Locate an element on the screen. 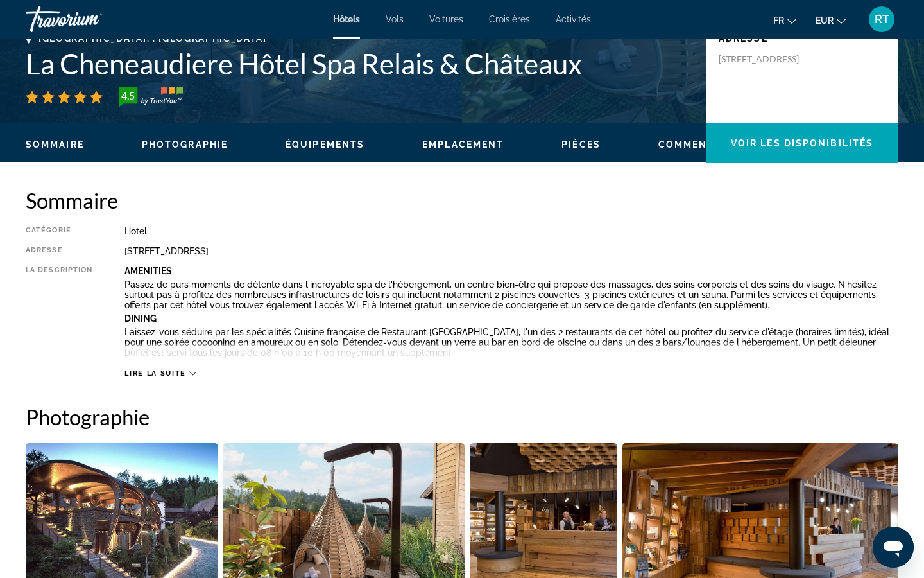 The image size is (924, 578). h1: La Cheneaudiere Hôtel Spa Relais & Châteaux is located at coordinates (360, 64).